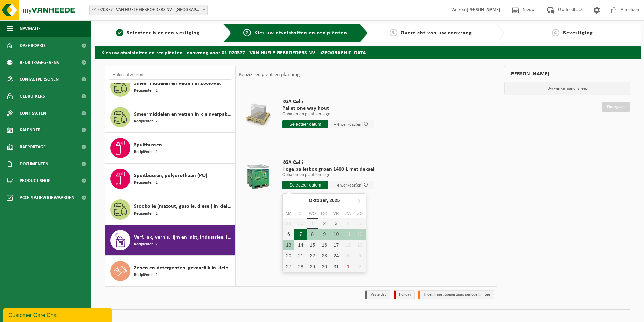  I want to click on span: Spuitbussen, polyurethaan (PU), so click(170, 176).